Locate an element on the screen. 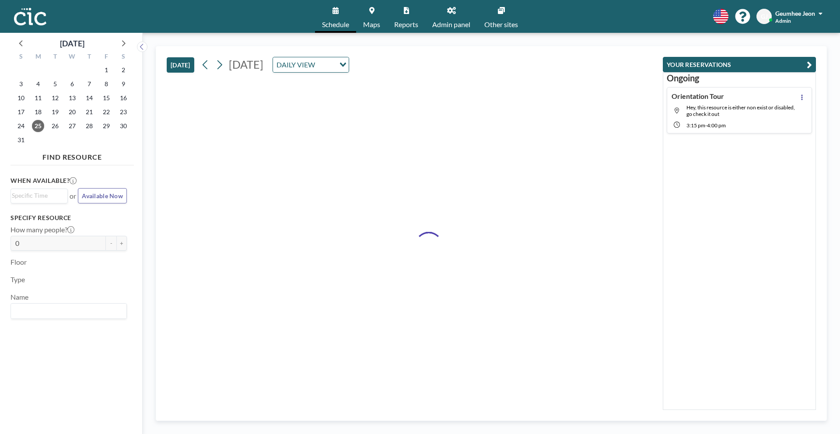 The image size is (840, 434). span: Sunday, August 31, 2025 is located at coordinates (21, 140).